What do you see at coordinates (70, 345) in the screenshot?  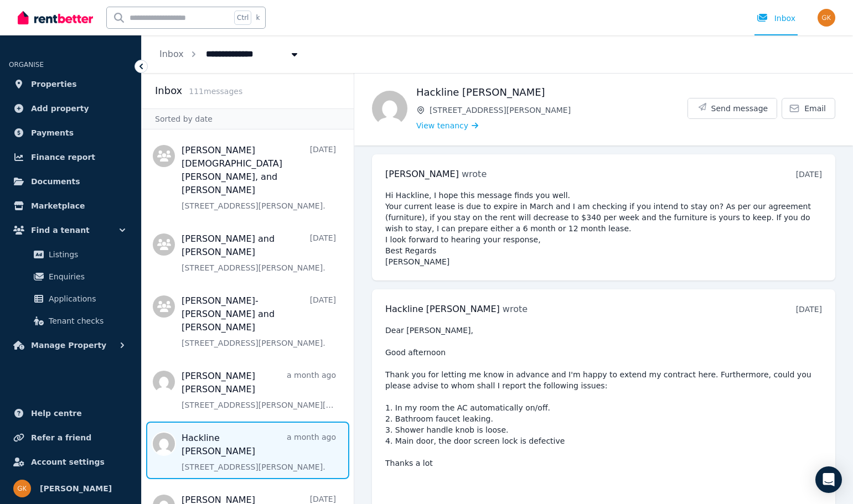 I see `button: Manage Property` at bounding box center [70, 345].